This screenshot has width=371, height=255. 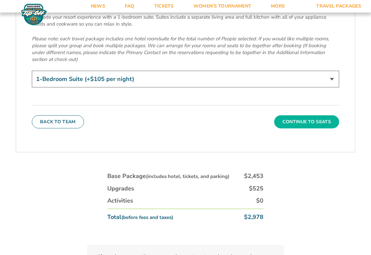 What do you see at coordinates (140, 217) in the screenshot?
I see `div: Total` at bounding box center [140, 217].